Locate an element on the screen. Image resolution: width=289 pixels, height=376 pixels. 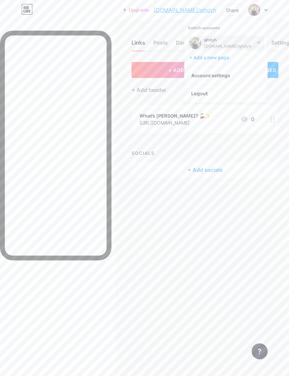
a: Upgrade is located at coordinates (136, 10).